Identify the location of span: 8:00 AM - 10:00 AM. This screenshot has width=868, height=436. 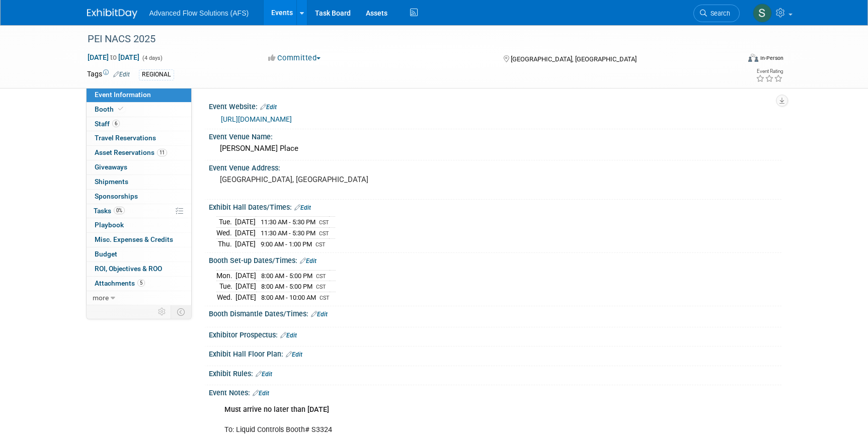
(288, 297).